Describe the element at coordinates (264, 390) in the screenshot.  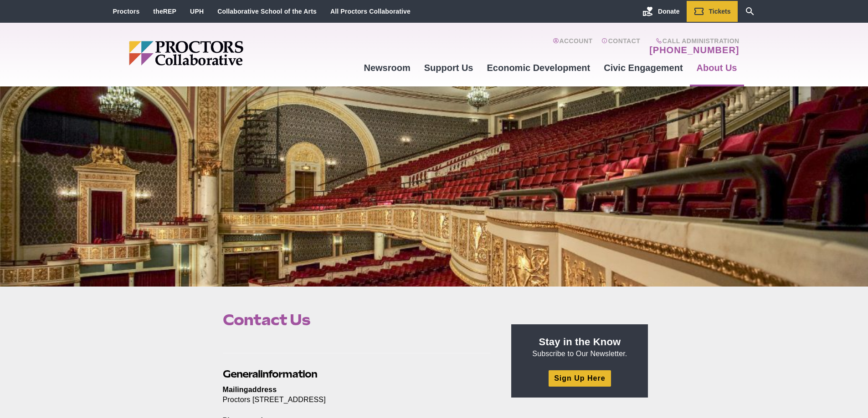
I see `b: ddress` at that location.